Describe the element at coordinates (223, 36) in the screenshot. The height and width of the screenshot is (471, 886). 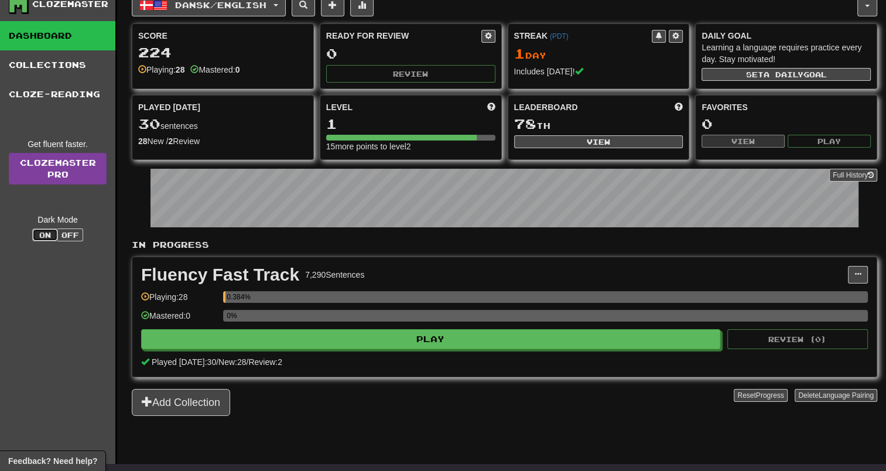
I see `div: Score` at that location.